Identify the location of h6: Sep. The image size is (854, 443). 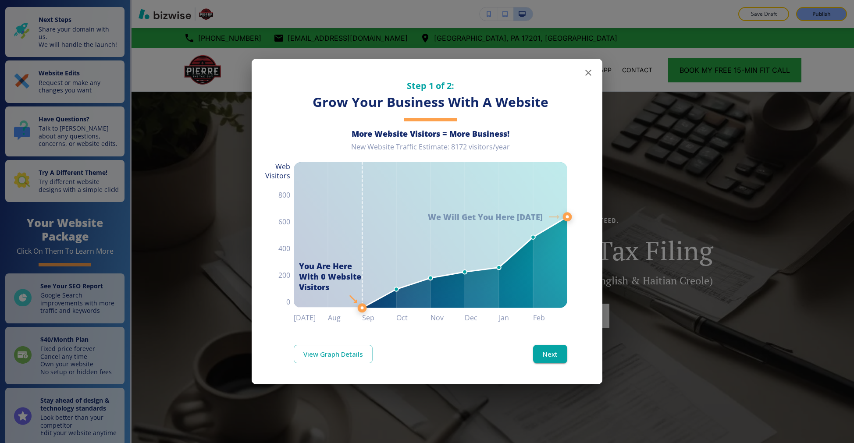
(379, 318).